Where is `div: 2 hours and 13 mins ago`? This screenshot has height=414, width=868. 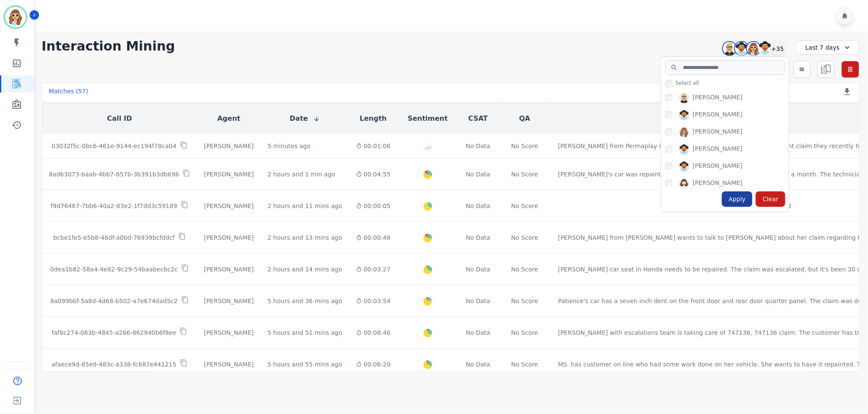 div: 2 hours and 13 mins ago is located at coordinates (305, 238).